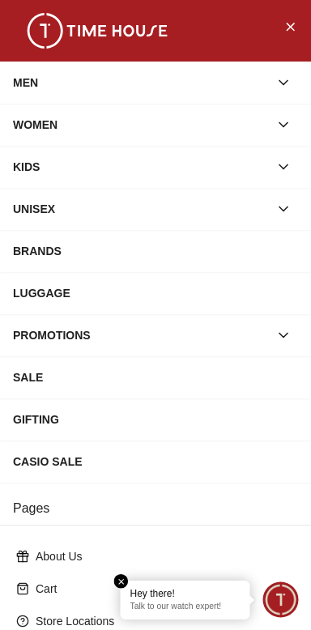 The width and height of the screenshot is (311, 630). Describe the element at coordinates (155, 461) in the screenshot. I see `div: CASIO SALE` at that location.